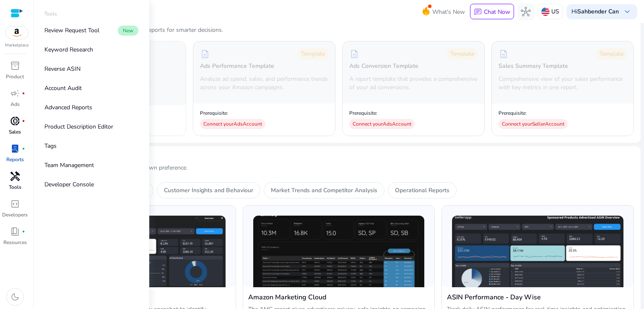 This screenshot has width=644, height=309. What do you see at coordinates (422, 190) in the screenshot?
I see `p: Operational Reports` at bounding box center [422, 190].